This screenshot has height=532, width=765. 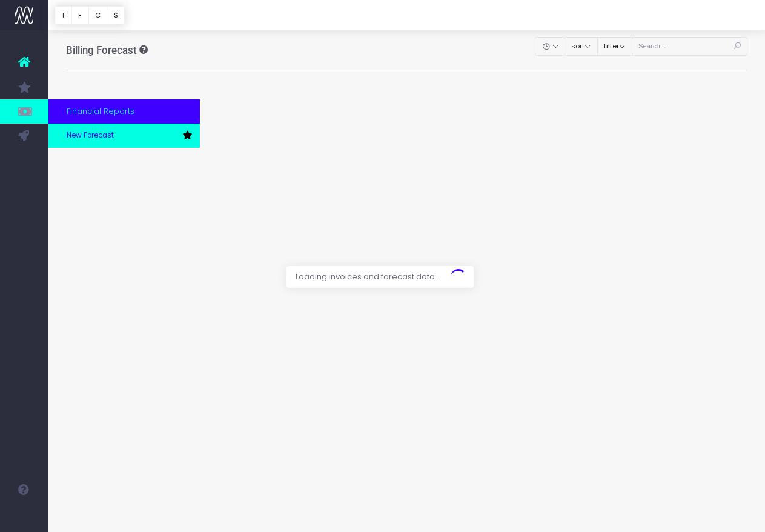 What do you see at coordinates (98, 15) in the screenshot?
I see `button: C` at bounding box center [98, 15].